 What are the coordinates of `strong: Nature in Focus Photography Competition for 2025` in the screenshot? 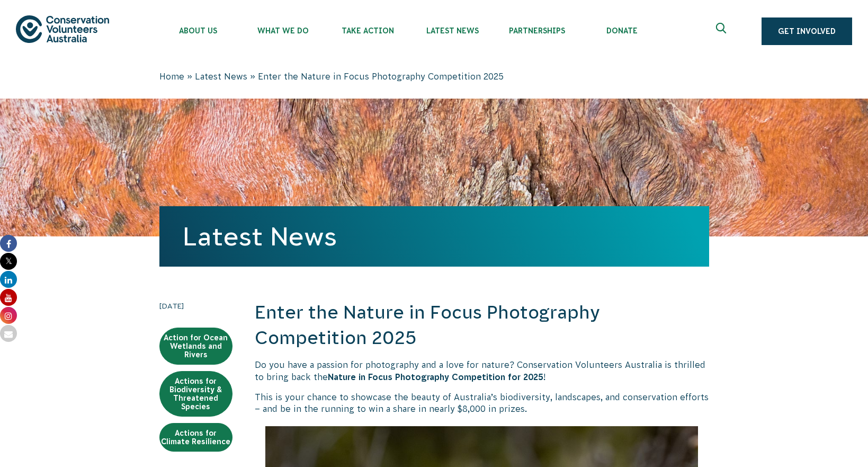 It's located at (435, 377).